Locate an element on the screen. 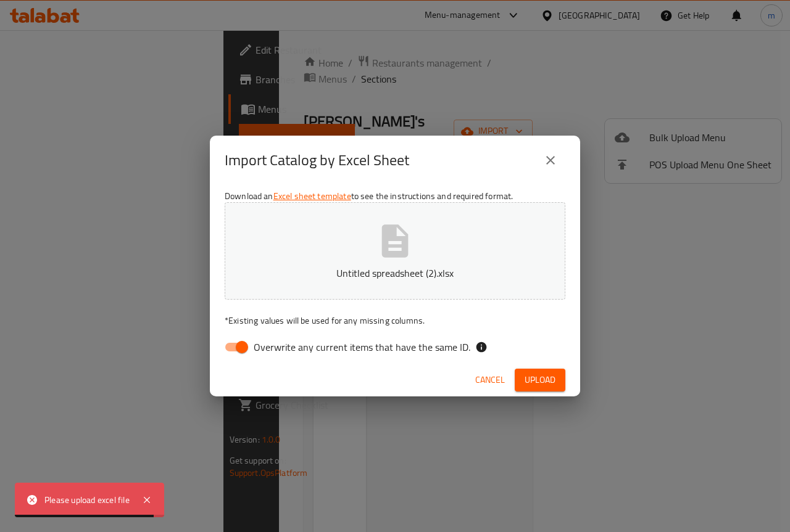  span: Overwrite any current items that have the same ID. is located at coordinates (362, 347).